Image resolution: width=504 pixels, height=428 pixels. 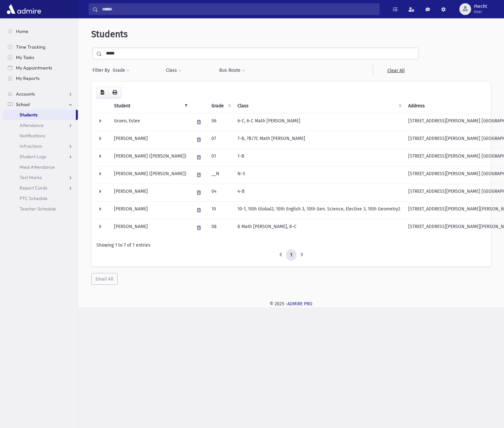 I want to click on td: 10-1, 10th Global2, 10th English 3, 10th Gen. Science, Elective 3, 10th Geometry2, so click(x=319, y=210).